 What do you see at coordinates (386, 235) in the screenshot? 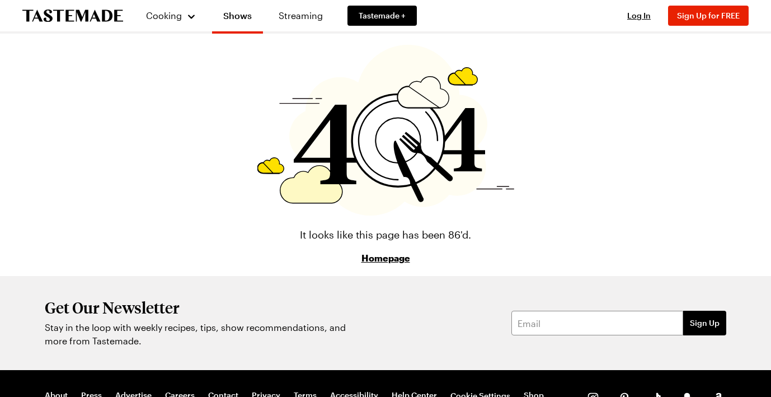
I see `p: It looks like this page has been 86'd.` at bounding box center [386, 235].